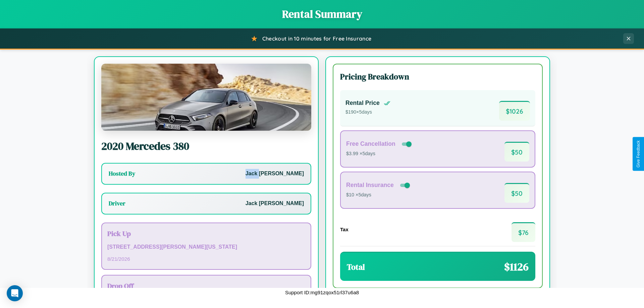  What do you see at coordinates (14, 293) in the screenshot?
I see `div: Open Intercom Messenger` at bounding box center [14, 293].